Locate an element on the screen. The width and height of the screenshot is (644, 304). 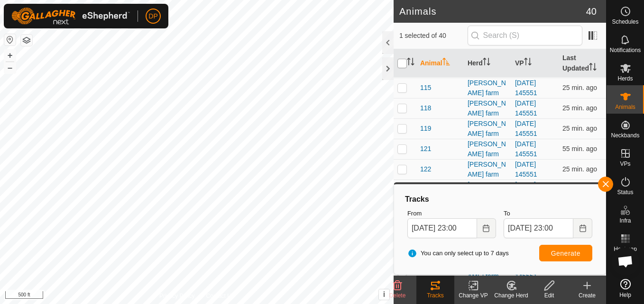
span: 118 is located at coordinates (425, 108).